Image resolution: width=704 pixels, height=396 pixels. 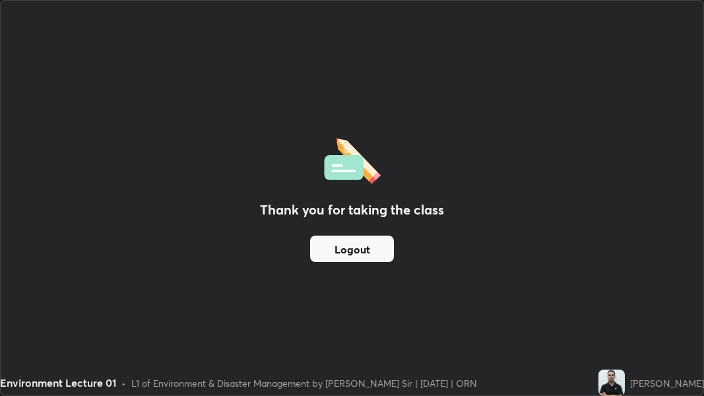 What do you see at coordinates (612, 383) in the screenshot?
I see `img: e2c148373bd94405ba47758bc9f11e48.jpg` at bounding box center [612, 383].